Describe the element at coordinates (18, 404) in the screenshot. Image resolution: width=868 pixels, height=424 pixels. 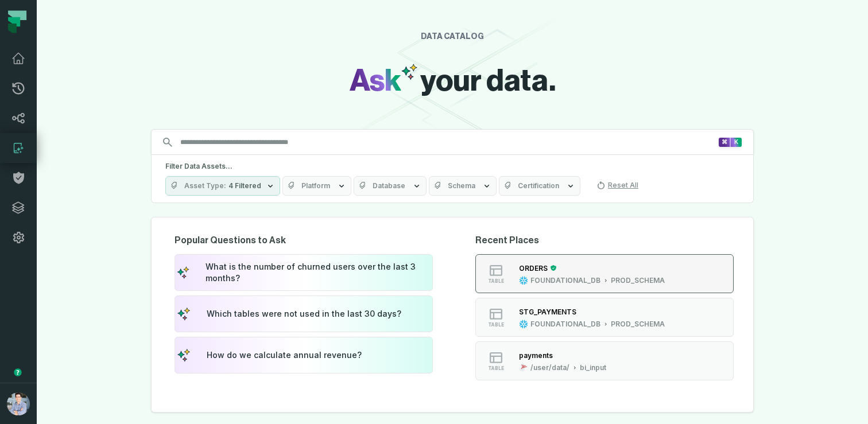
I see `img: avatar of Alon Nafta` at that location.